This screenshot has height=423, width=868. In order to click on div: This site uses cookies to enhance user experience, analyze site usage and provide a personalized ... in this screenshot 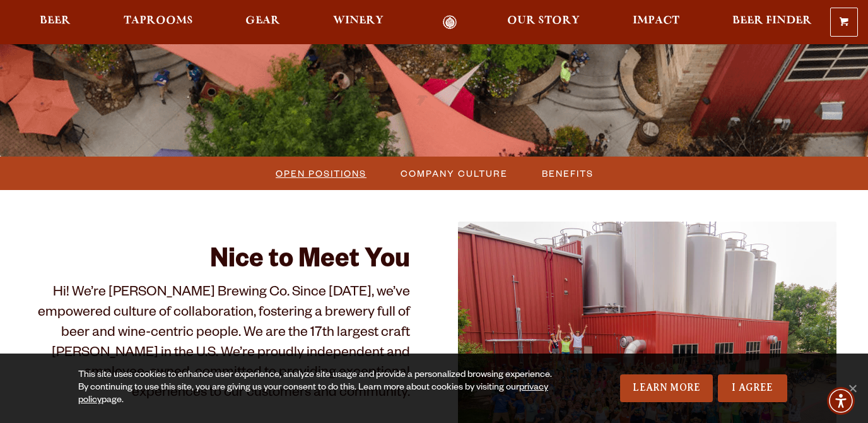, I will do `click(319, 389)`.